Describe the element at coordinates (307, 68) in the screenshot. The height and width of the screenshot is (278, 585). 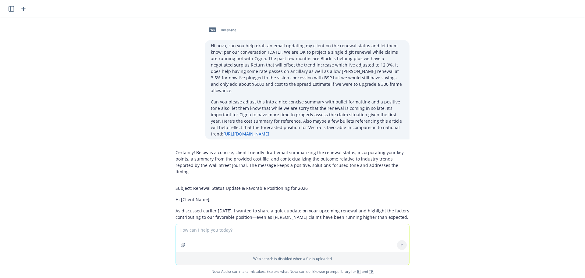
I see `p: Hi nova, can you help draft an email updating my client on the renewal status and let them know: ...` at that location.